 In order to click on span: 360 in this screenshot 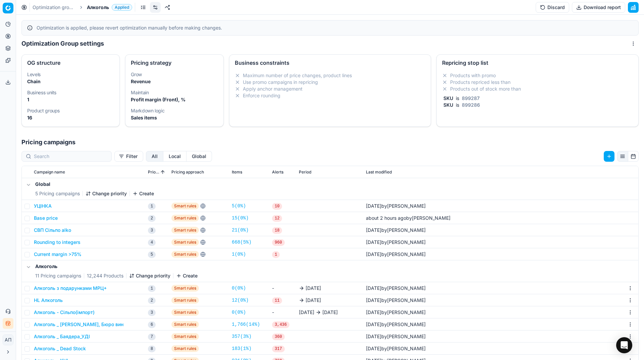, I will do `click(278, 337)`.